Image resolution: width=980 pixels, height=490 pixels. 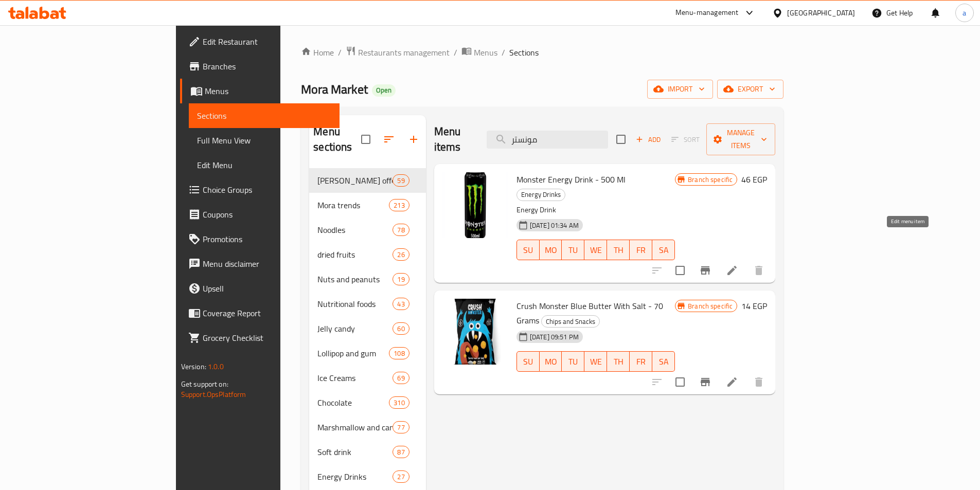 I want to click on a: Edit Menu, so click(x=264, y=165).